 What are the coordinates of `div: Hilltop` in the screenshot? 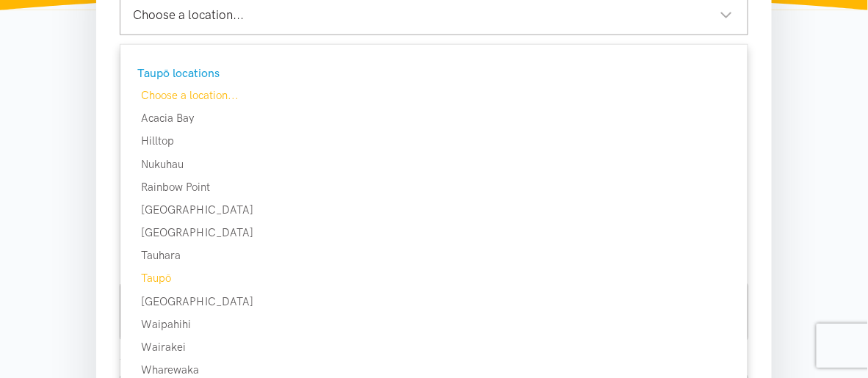 It's located at (434, 141).